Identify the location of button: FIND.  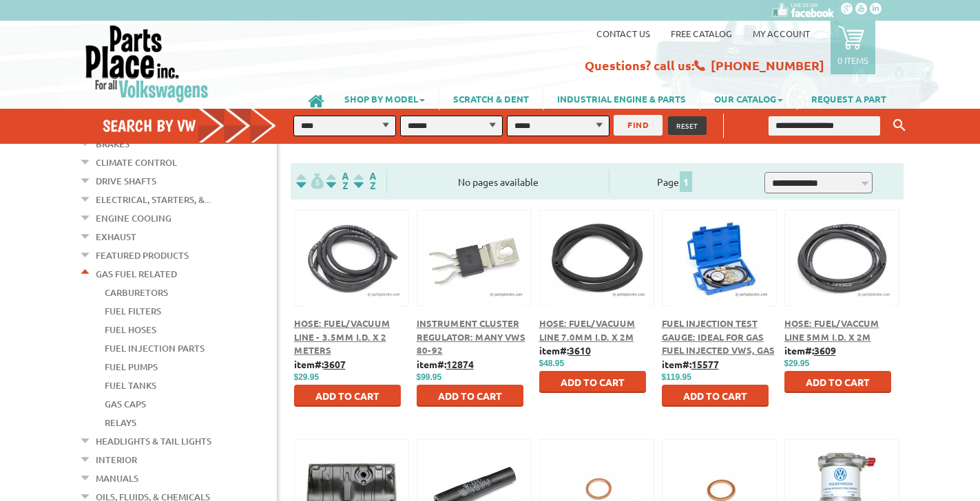
(638, 125).